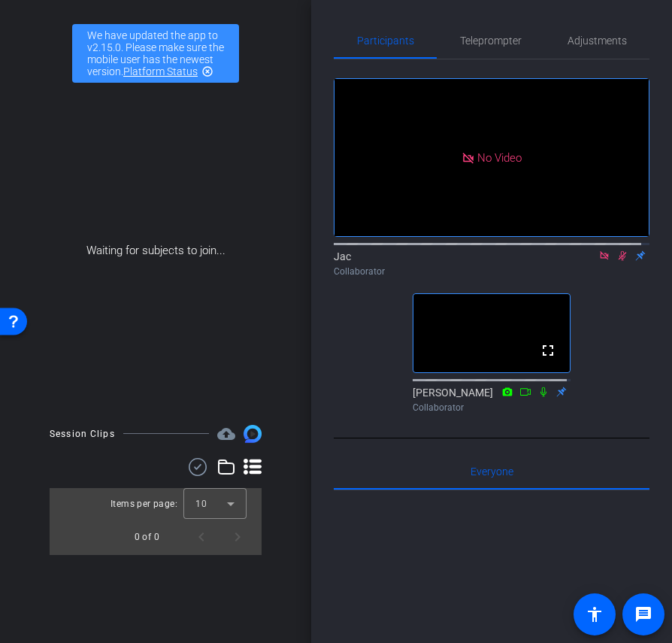 The width and height of the screenshot is (672, 643). I want to click on a: Platform Status, so click(160, 72).